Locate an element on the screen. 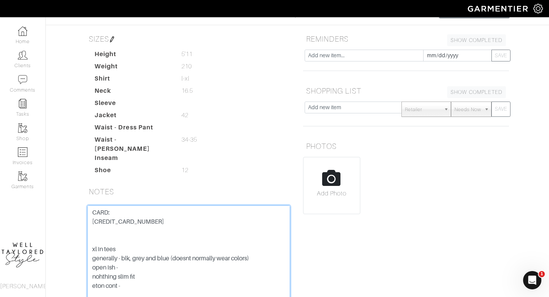 The height and width of the screenshot is (297, 549). dt: Neck is located at coordinates (132, 92).